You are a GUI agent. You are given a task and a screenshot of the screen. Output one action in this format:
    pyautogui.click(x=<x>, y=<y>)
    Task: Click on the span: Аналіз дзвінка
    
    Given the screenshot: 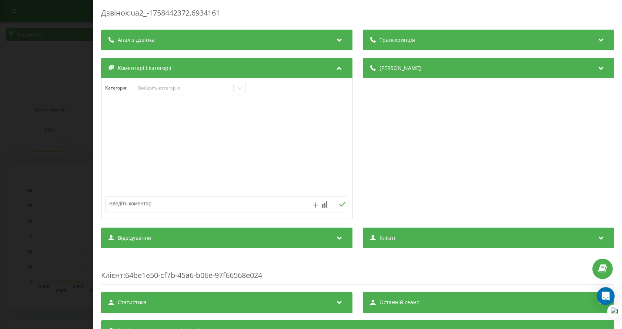 What is the action you would take?
    pyautogui.click(x=136, y=40)
    